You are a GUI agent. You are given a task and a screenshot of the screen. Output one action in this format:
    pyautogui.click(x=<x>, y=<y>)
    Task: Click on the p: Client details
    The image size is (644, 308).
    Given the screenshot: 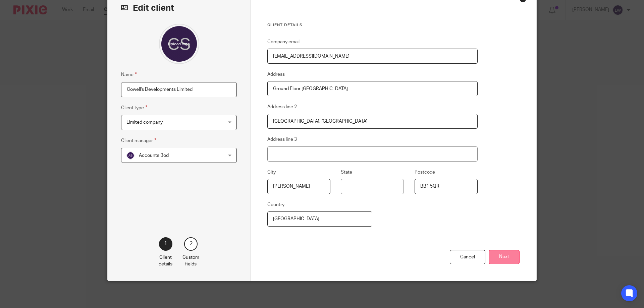 What is the action you would take?
    pyautogui.click(x=165, y=261)
    